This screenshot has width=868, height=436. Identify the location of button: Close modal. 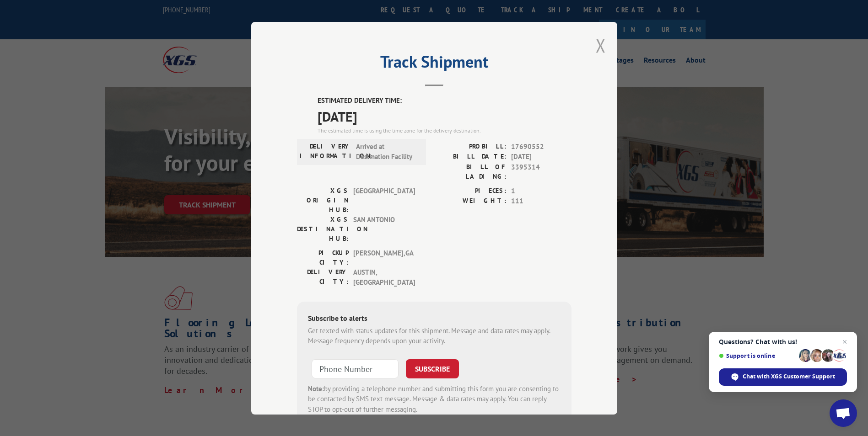
(601, 45).